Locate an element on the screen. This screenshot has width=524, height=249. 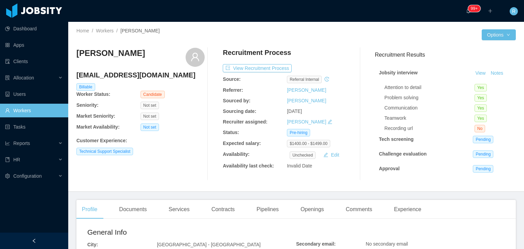
b: Sourcing date: is located at coordinates (240, 111).